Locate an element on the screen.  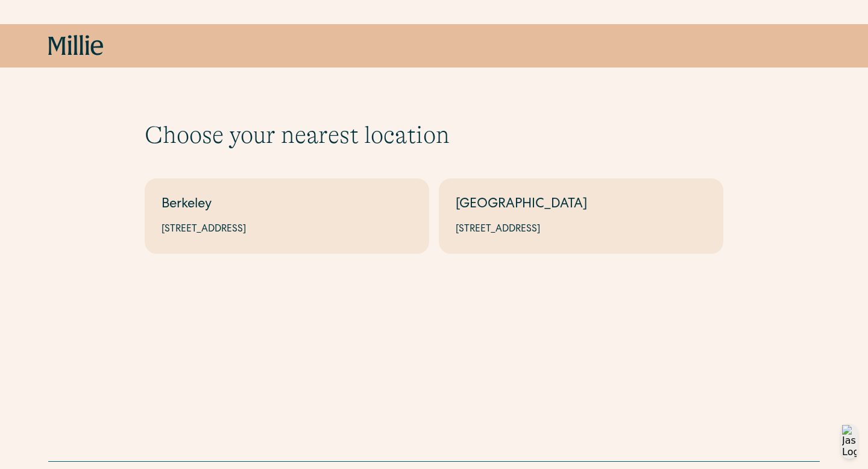
a: home is located at coordinates (76, 46).